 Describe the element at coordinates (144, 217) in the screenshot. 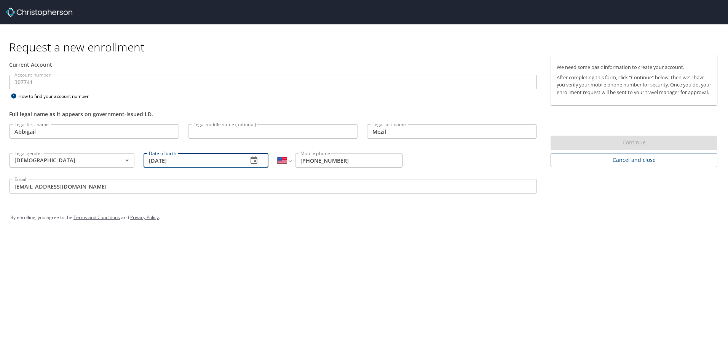

I see `a: Privacy Policy` at that location.